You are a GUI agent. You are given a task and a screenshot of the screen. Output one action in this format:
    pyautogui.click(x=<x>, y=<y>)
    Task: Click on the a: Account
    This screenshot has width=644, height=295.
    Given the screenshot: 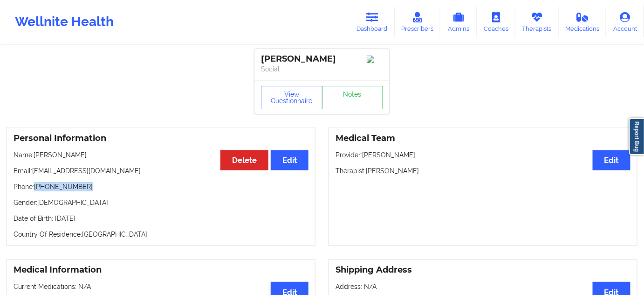 What is the action you would take?
    pyautogui.click(x=625, y=22)
    